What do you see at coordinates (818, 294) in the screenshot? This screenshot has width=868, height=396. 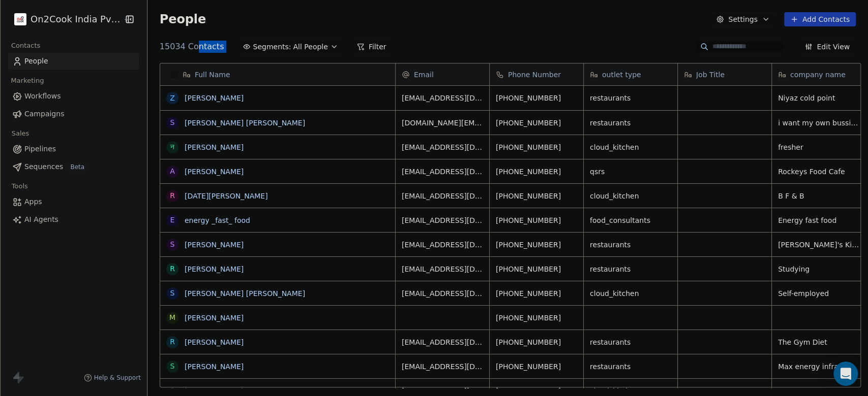 I see `span: Self-employed` at bounding box center [818, 294].